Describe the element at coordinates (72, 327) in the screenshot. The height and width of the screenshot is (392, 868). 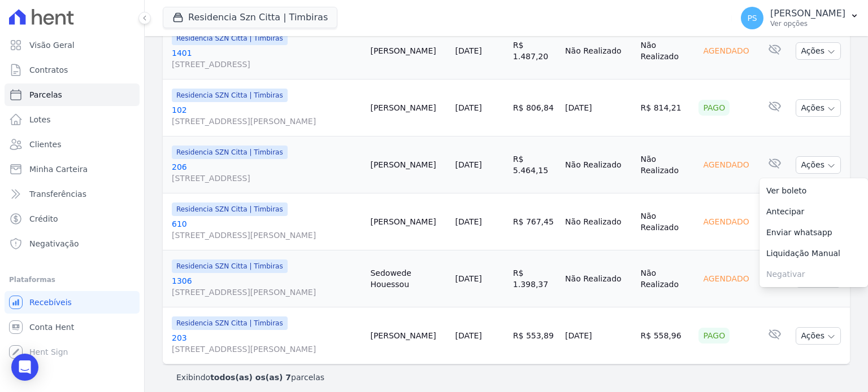
I see `a: Conta Hent` at that location.